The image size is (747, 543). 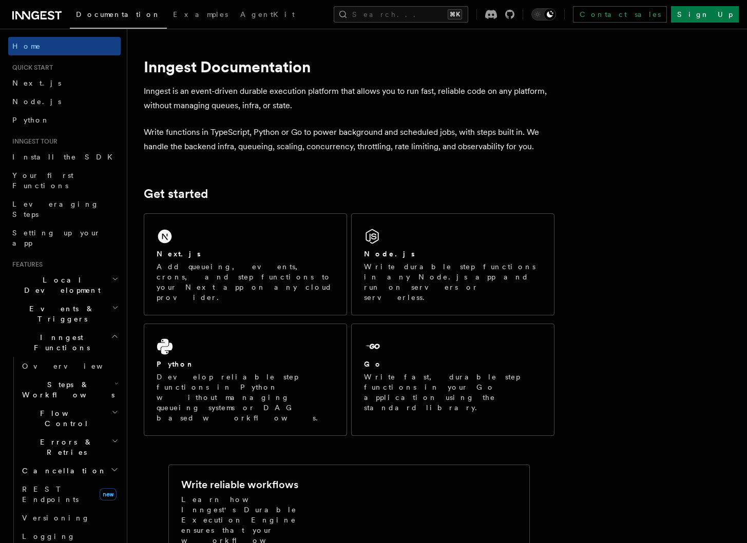 I want to click on button: Errors & Retries, so click(x=69, y=447).